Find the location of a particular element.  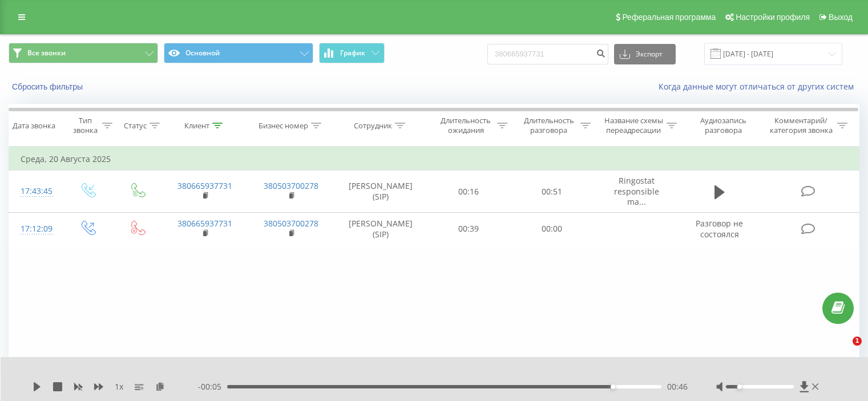

div: Аудиозапись разговора is located at coordinates (723, 125).